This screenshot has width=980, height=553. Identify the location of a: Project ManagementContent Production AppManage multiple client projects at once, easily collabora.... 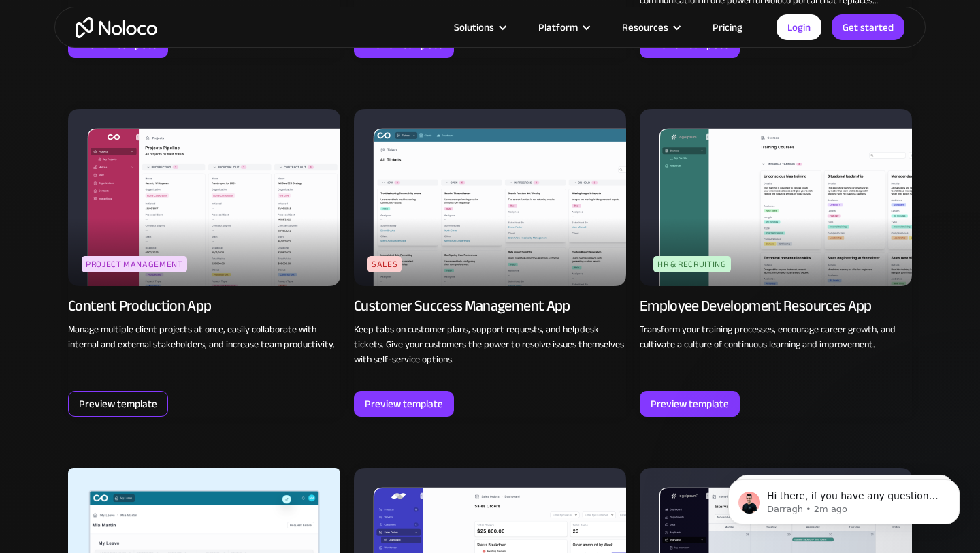
(204, 263).